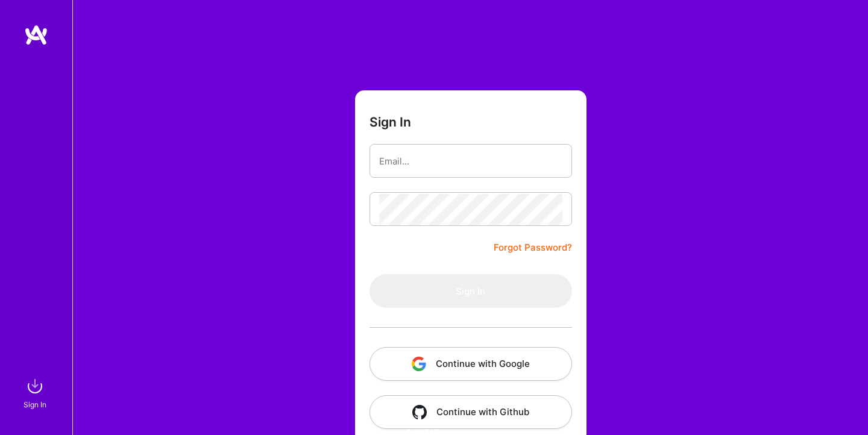 This screenshot has width=868, height=435. I want to click on a: sign inSign In, so click(36, 393).